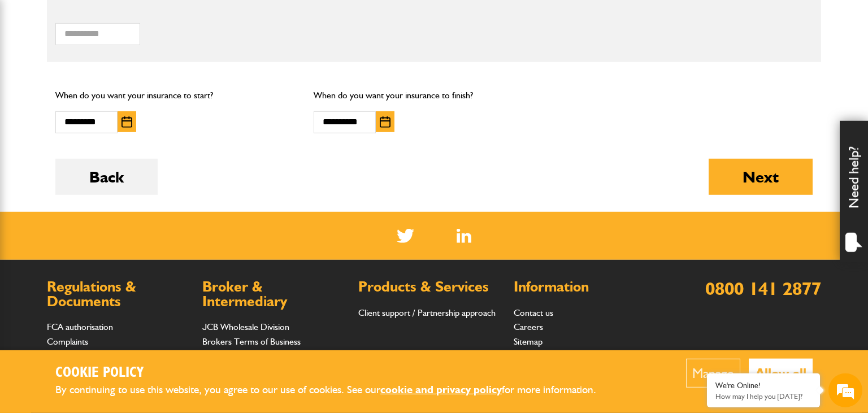 Image resolution: width=868 pixels, height=413 pixels. Describe the element at coordinates (780, 373) in the screenshot. I see `button: Allow all` at that location.